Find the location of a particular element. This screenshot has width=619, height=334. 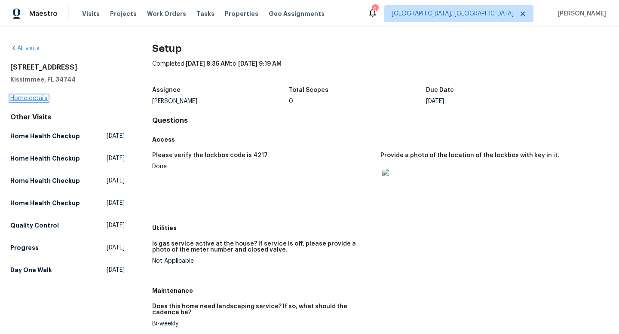

span: Visits is located at coordinates (91, 14).